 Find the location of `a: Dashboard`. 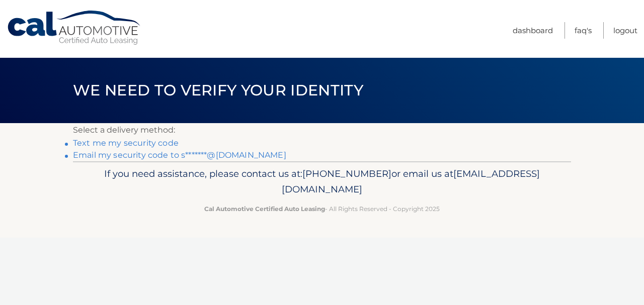

a: Dashboard is located at coordinates (533, 30).